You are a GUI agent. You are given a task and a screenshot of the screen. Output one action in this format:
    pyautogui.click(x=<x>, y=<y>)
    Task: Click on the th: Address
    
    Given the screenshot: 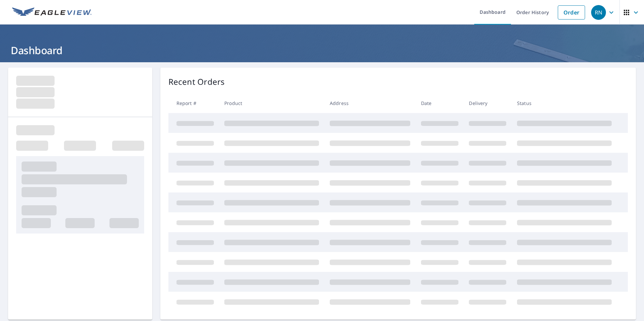 What is the action you would take?
    pyautogui.click(x=370, y=103)
    